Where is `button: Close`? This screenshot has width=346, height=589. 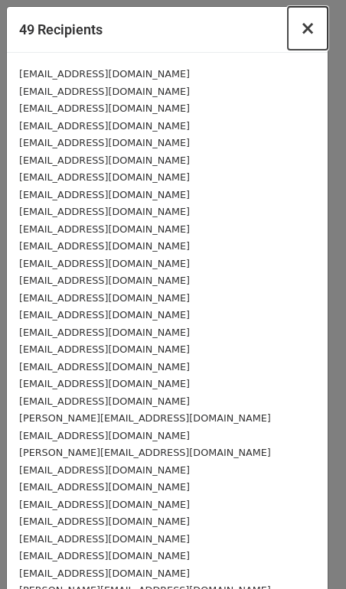 button: Close is located at coordinates (308, 28).